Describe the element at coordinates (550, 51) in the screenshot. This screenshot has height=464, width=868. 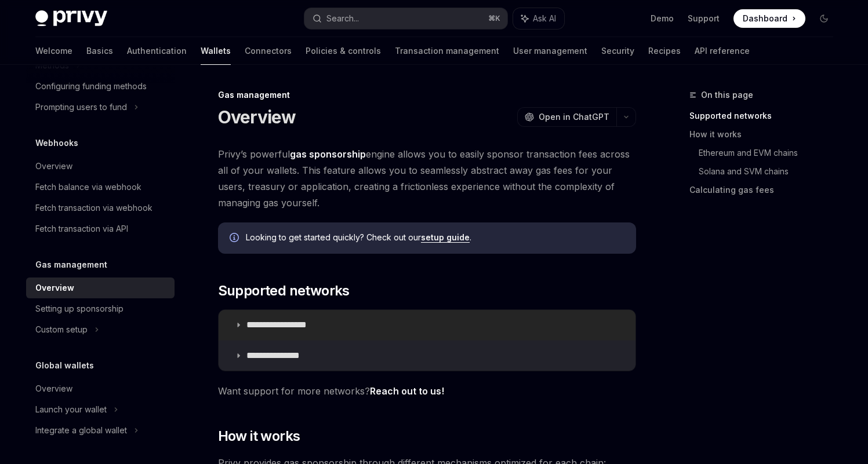
I see `a: User management` at that location.